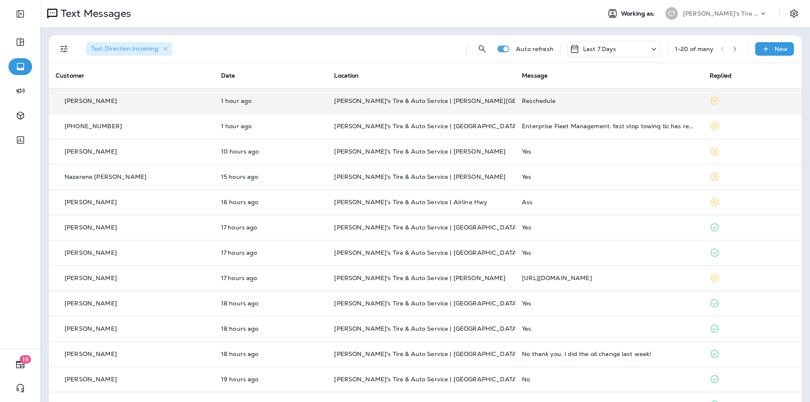  What do you see at coordinates (781, 49) in the screenshot?
I see `p: New` at bounding box center [781, 49].